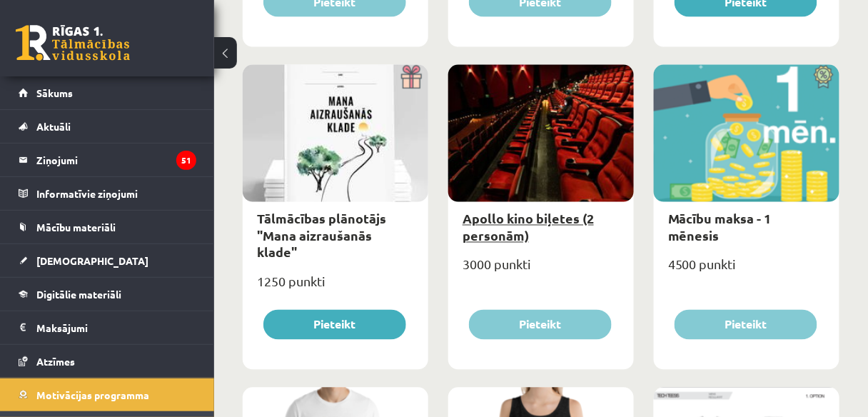  I want to click on div: 1250 punkti, so click(336, 288).